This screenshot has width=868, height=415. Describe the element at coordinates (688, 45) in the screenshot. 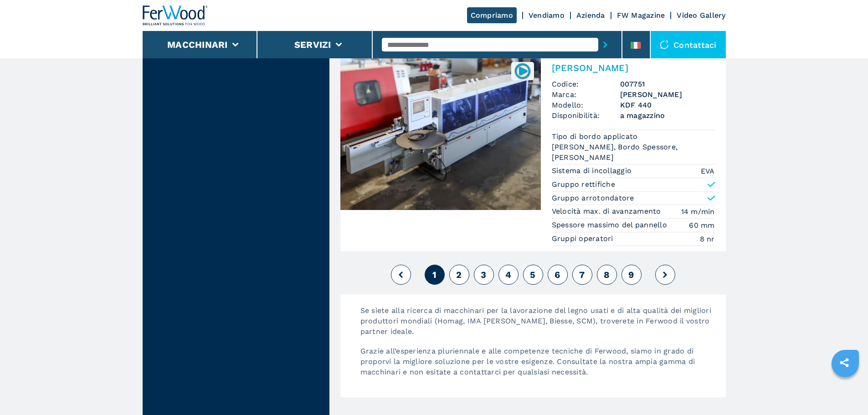

I see `div: Contattaci` at that location.